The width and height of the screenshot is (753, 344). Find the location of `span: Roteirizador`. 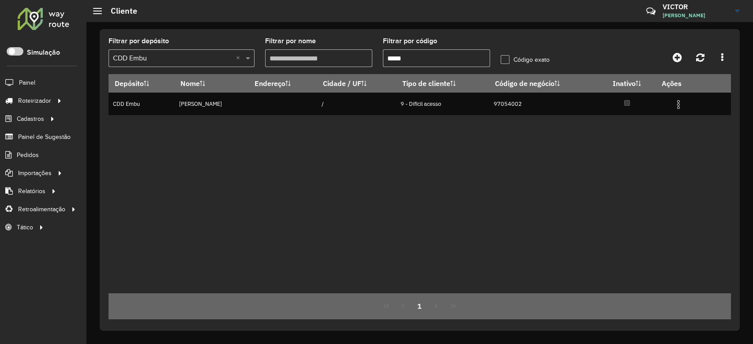

span: Roteirizador is located at coordinates (34, 101).